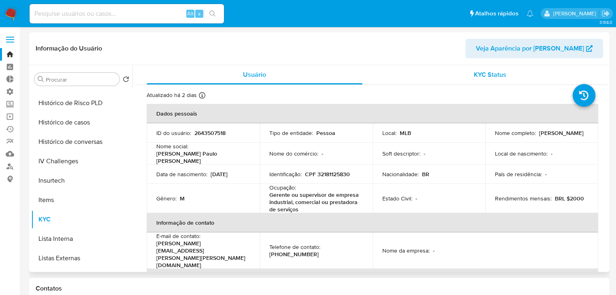 The width and height of the screenshot is (616, 295). What do you see at coordinates (372, 223) in the screenshot?
I see `th: Informação de contato` at bounding box center [372, 223].